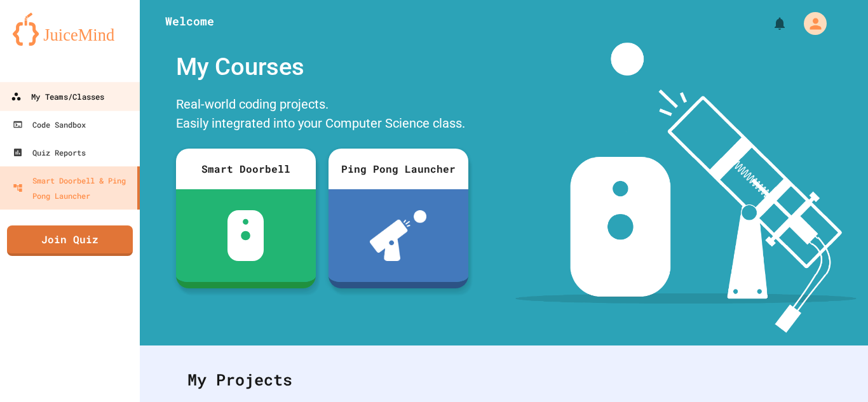  Describe the element at coordinates (49, 152) in the screenshot. I see `div: Quiz Reports` at that location.